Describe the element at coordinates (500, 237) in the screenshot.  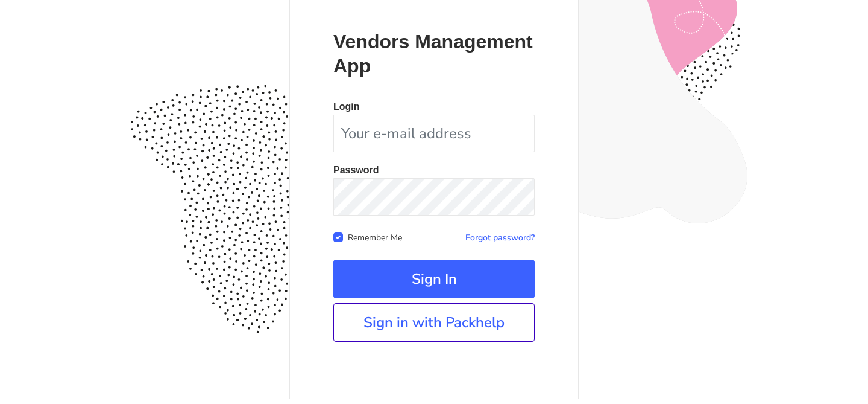
I see `a: Forgot password?` at that location.